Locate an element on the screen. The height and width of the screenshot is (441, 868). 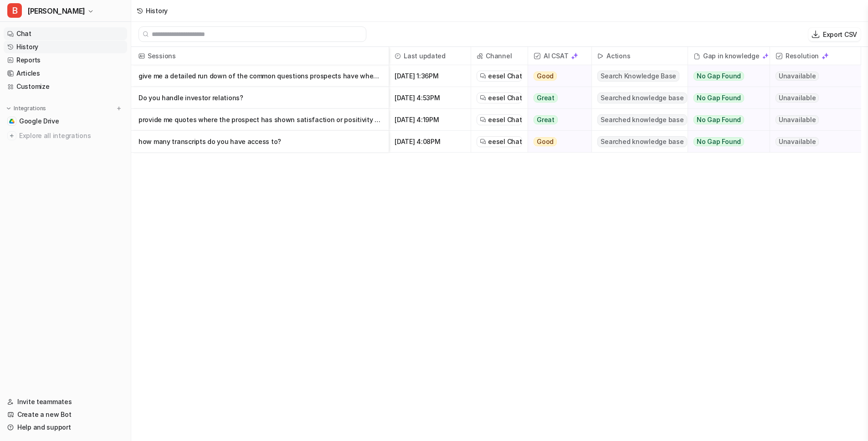
p: Export CSV is located at coordinates (840, 34).